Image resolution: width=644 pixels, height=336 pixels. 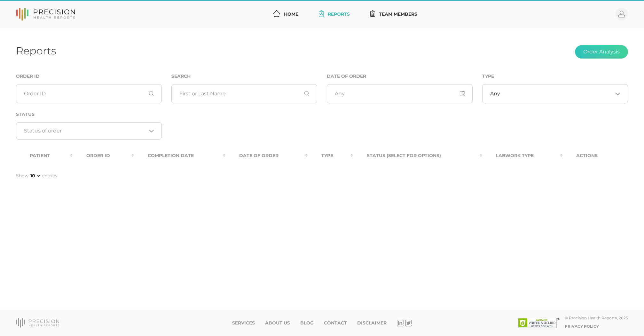 I want to click on a: About Us, so click(x=277, y=323).